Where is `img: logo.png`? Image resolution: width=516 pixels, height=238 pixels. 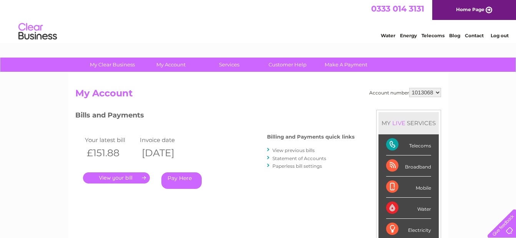 img: logo.png is located at coordinates (38, 31).